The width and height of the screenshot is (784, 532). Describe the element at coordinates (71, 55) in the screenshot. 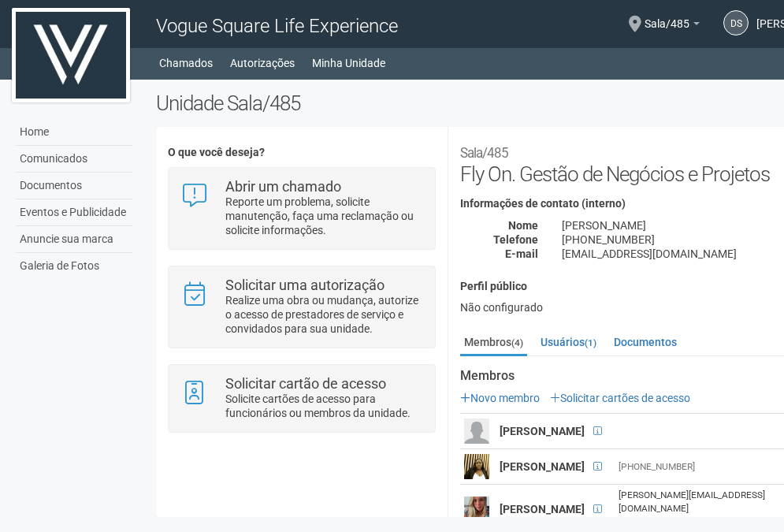

I see `img: logo.jpg` at that location.